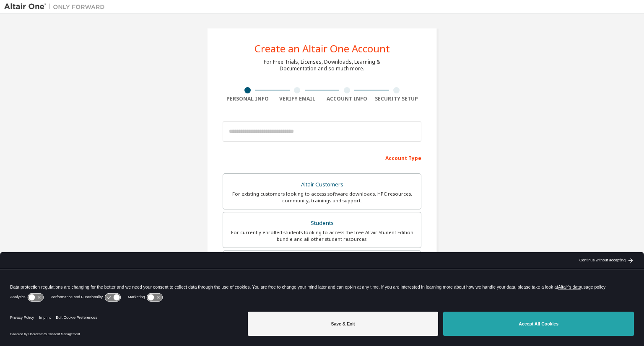  I want to click on div: Create an Altair One Account, so click(322, 49).